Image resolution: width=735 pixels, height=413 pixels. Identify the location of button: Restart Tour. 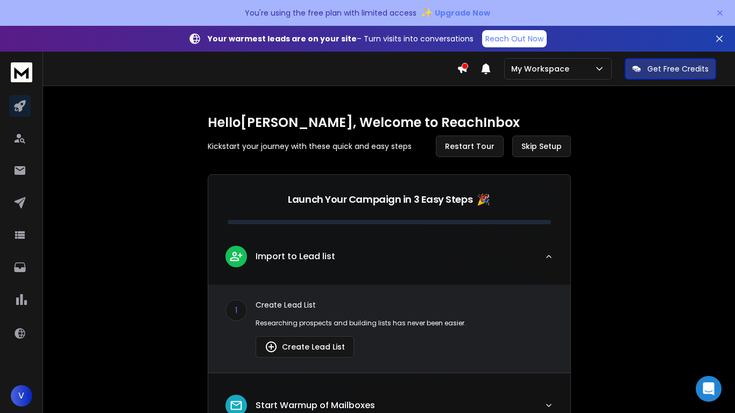
(470, 146).